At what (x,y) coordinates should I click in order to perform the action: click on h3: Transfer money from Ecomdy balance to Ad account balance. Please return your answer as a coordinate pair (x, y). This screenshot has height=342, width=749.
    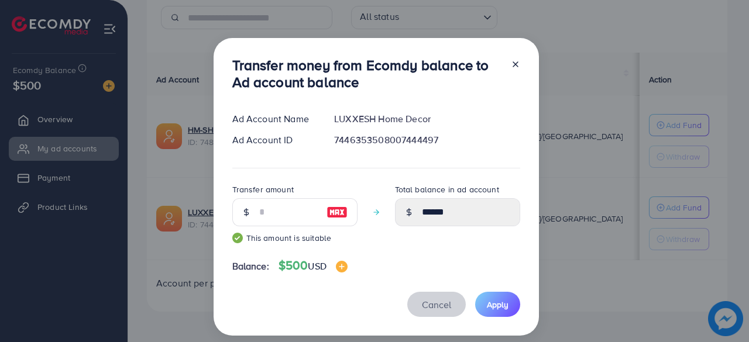
    Looking at the image, I should click on (367, 74).